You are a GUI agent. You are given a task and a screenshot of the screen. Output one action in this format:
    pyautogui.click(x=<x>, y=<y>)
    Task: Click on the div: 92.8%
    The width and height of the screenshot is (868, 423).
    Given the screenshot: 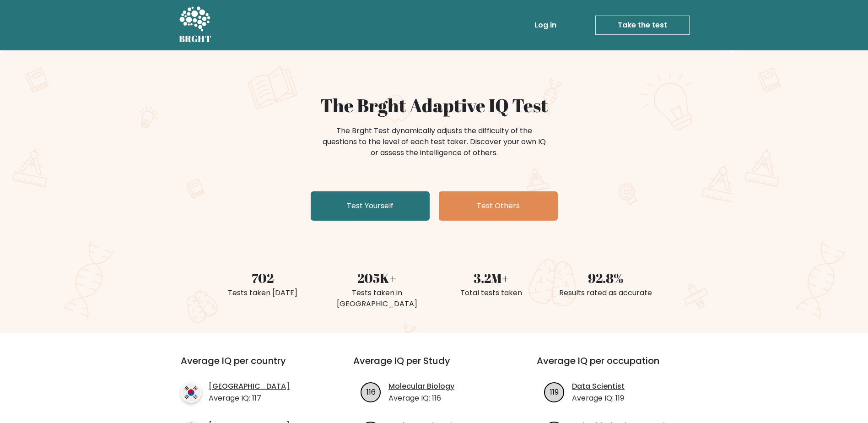 What is the action you would take?
    pyautogui.click(x=606, y=278)
    